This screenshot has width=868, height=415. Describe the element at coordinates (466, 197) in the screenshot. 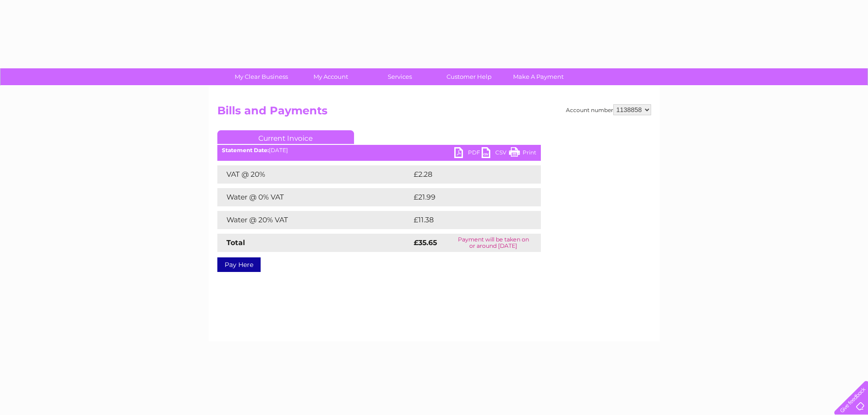

I see `td: £21.99` at that location.